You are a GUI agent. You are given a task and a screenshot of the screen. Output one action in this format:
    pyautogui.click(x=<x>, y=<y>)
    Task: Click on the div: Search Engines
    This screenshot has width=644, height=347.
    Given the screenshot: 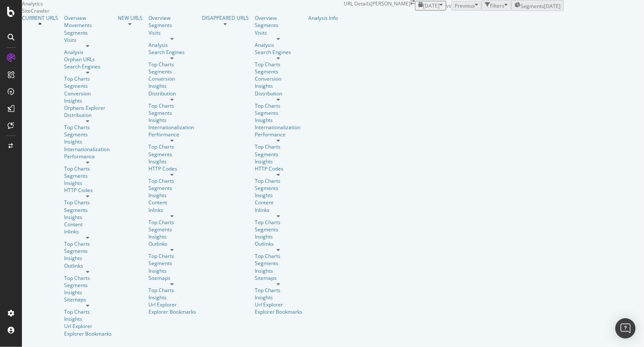 What is the action you would take?
    pyautogui.click(x=88, y=66)
    